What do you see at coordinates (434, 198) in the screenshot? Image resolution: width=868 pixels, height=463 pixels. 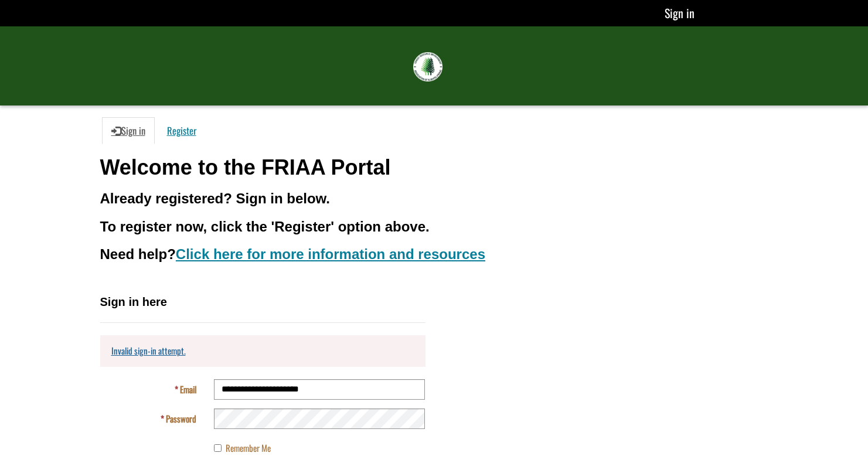 I see `h3: Already registered? Sign in below.` at bounding box center [434, 198].